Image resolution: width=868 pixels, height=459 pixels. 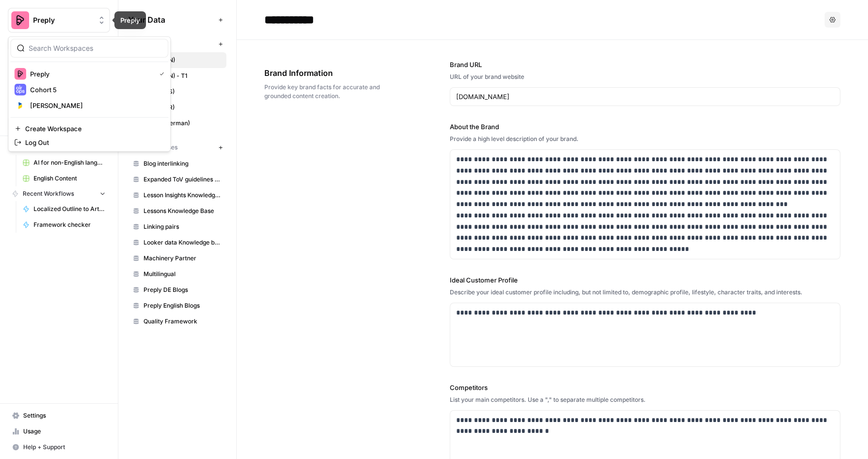 What do you see at coordinates (645, 127) in the screenshot?
I see `label: About the Brand` at bounding box center [645, 127].